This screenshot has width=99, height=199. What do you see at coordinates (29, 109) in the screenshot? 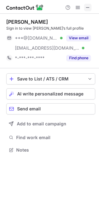
I see `span: Send email` at bounding box center [29, 109].